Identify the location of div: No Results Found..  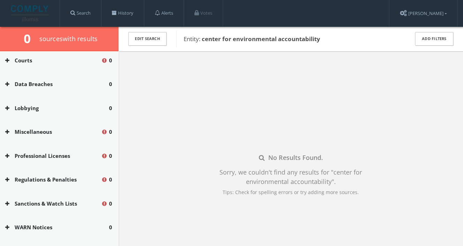
(290, 157).